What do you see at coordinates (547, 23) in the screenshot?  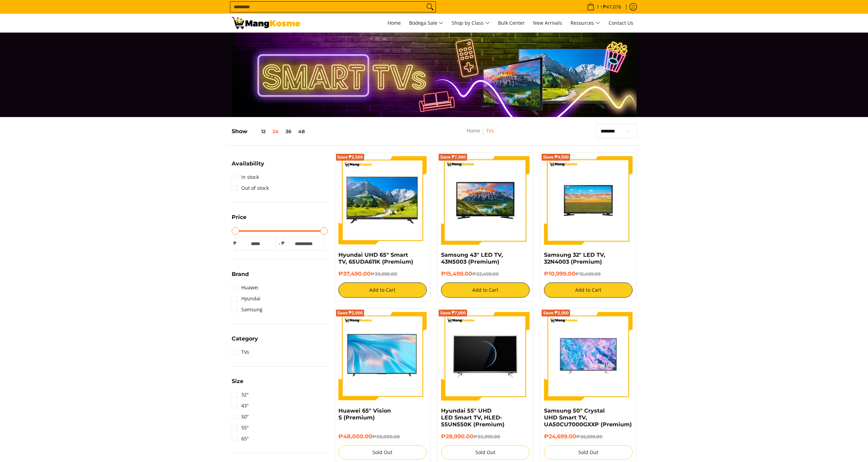 I see `a: New Arrivals` at bounding box center [547, 23].